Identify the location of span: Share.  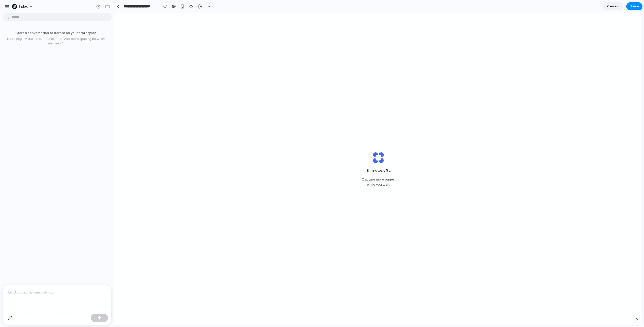
(635, 6).